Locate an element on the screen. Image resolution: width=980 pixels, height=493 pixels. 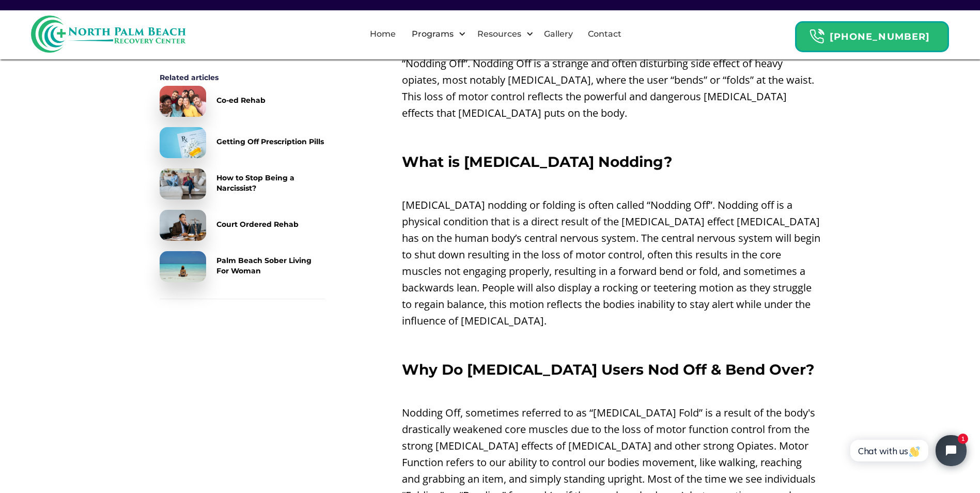
div: How to Stop Being a Narcissist? is located at coordinates (270, 183).